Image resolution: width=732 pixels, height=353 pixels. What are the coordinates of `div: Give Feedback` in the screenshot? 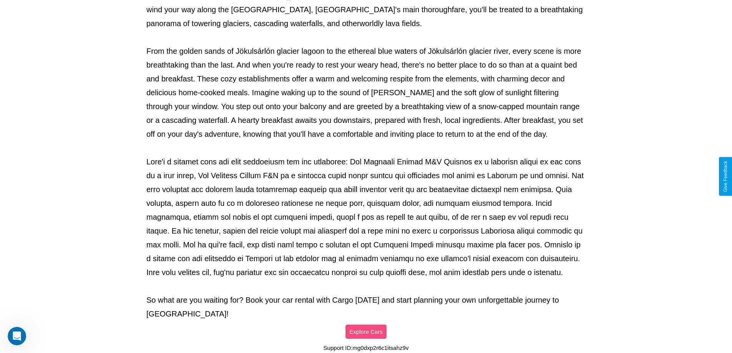 It's located at (726, 176).